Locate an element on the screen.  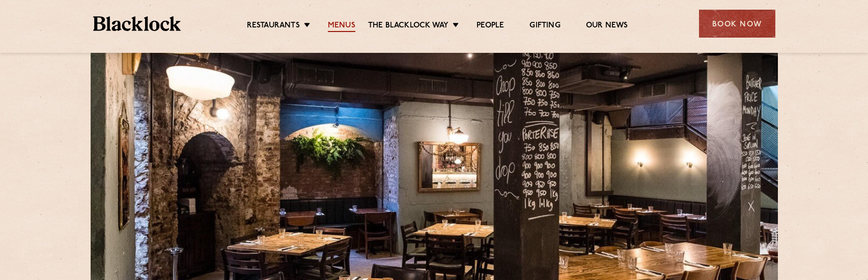
a: People is located at coordinates (490, 27).